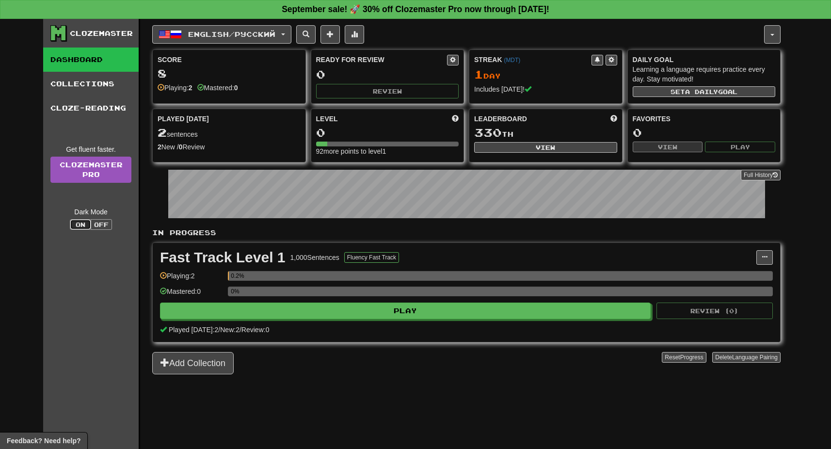 This screenshot has width=831, height=449. What do you see at coordinates (500, 119) in the screenshot?
I see `span: Leaderboard` at bounding box center [500, 119].